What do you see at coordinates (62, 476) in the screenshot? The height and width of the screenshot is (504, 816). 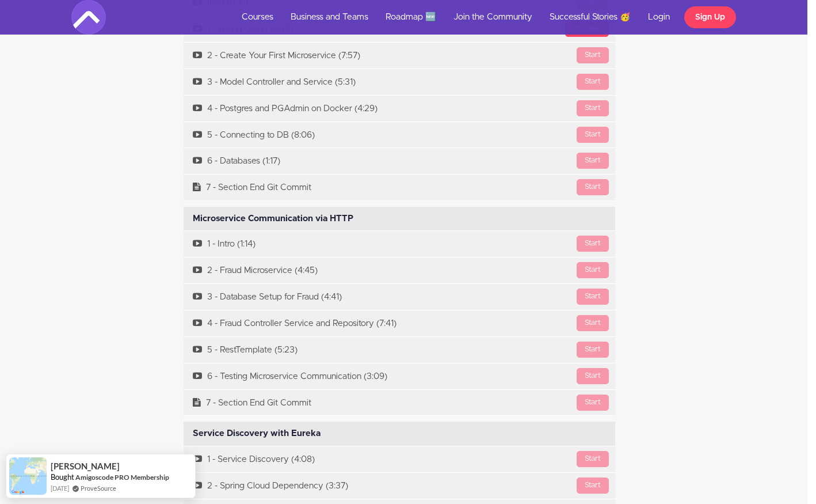 I see `span: Bought` at bounding box center [62, 476].